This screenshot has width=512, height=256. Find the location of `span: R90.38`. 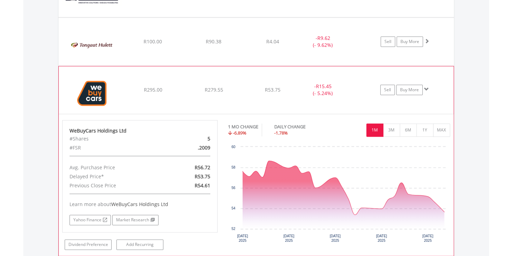

span: R90.38 is located at coordinates (213, 41).